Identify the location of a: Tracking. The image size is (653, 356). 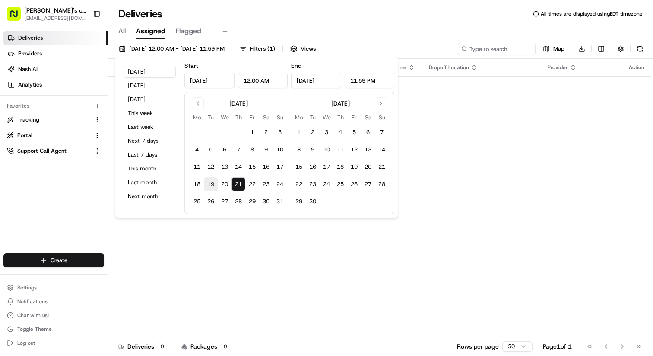
(48, 120).